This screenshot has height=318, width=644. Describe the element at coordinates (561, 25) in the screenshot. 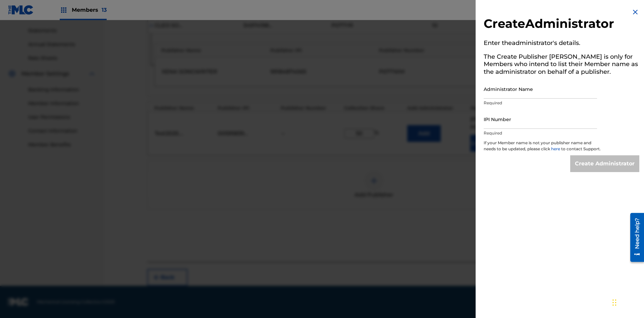

I see `h2: Create Administrator` at that location.